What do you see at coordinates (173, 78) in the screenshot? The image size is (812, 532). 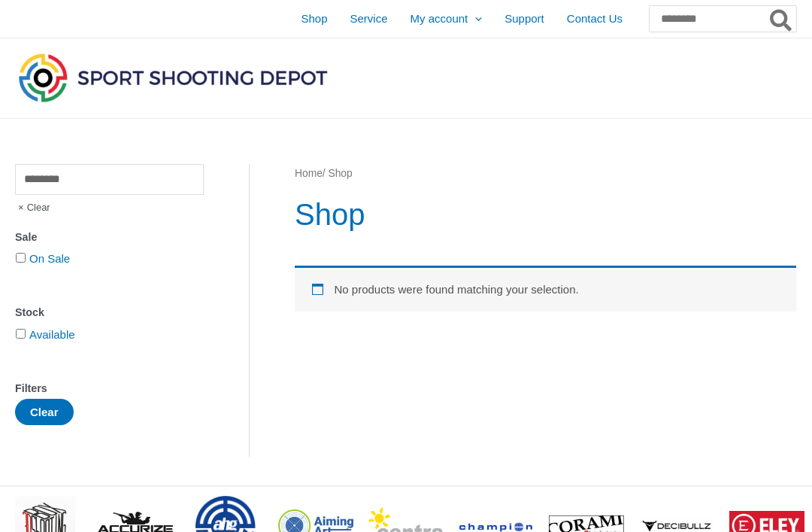 I see `img: Sport Shooting Depot` at bounding box center [173, 78].